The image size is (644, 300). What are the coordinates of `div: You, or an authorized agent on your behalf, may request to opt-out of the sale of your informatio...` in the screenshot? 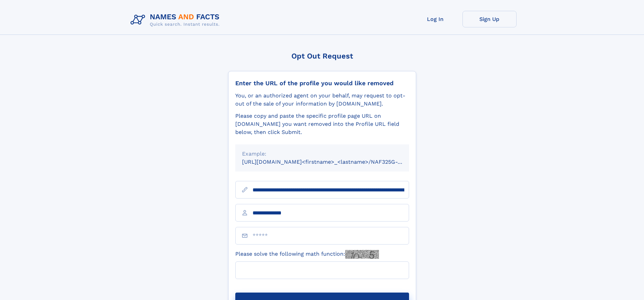 It's located at (322, 100).